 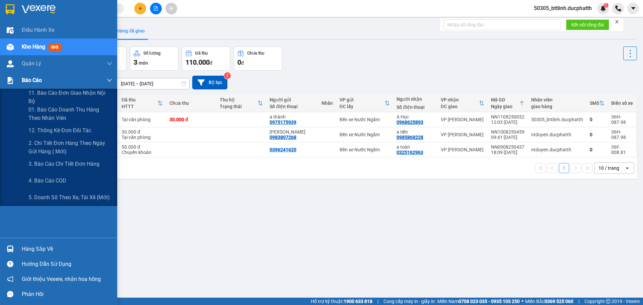 What do you see at coordinates (606, 5) in the screenshot?
I see `sup: 1` at bounding box center [606, 5].